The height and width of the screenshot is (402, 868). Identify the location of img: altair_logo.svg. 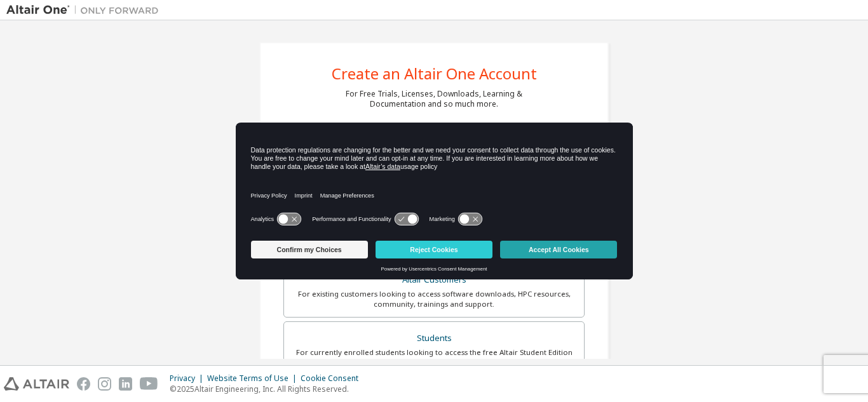
(36, 383).